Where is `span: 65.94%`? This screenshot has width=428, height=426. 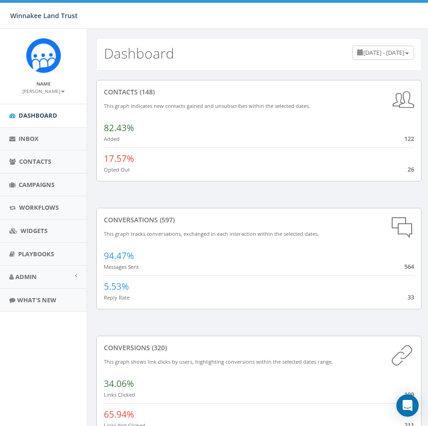
span: 65.94% is located at coordinates (119, 415).